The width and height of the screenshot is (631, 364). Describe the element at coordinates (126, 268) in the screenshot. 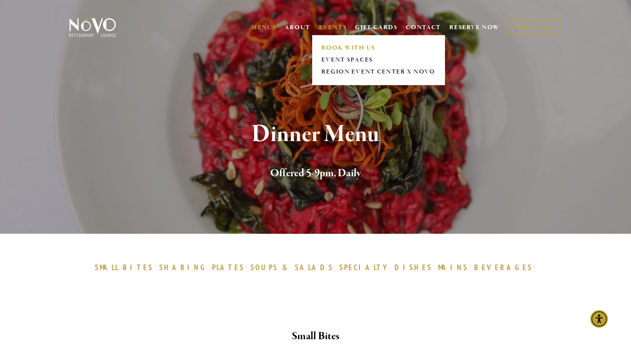

I see `a: SMALLBITES` at that location.